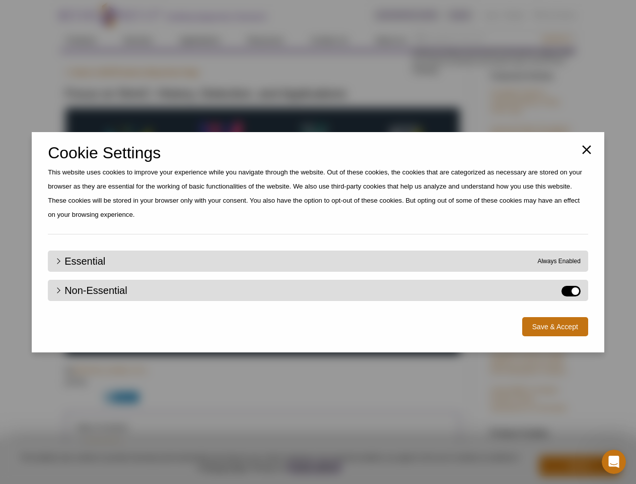 This screenshot has width=636, height=484. What do you see at coordinates (91, 290) in the screenshot?
I see `a: Non-Essential` at bounding box center [91, 290].